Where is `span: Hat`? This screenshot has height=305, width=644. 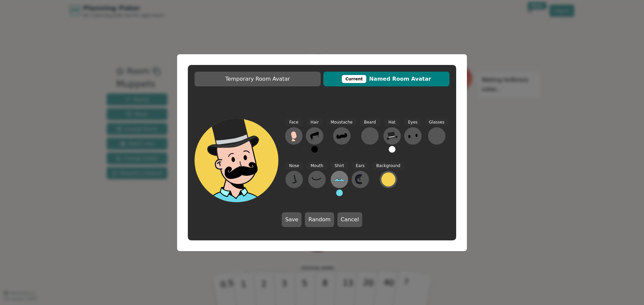
span: Hat is located at coordinates (392, 122).